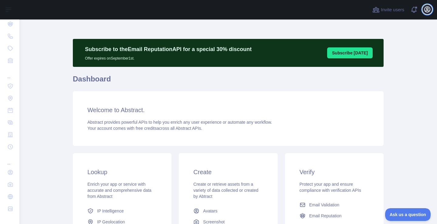  I want to click on button: Invite users, so click(388, 10).